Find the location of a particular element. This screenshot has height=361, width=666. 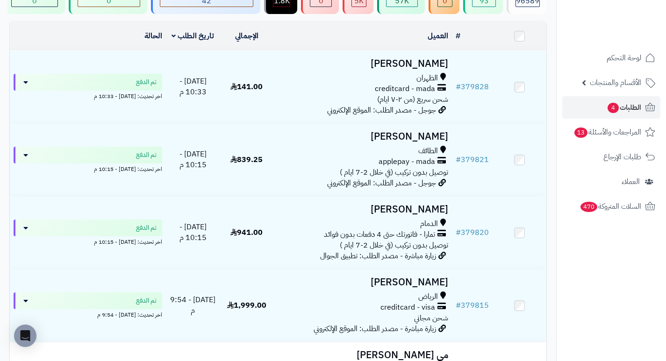

span: الطلبات is located at coordinates (624, 107).